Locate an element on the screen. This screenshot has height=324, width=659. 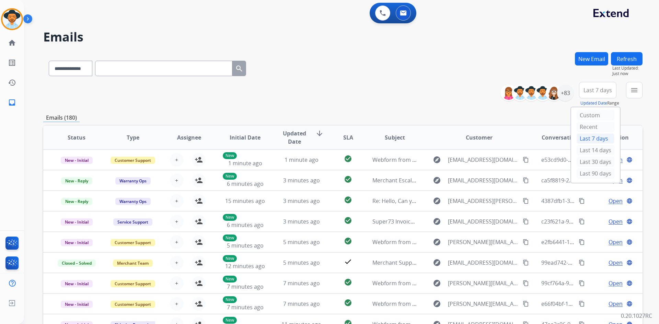
span: Customer is located at coordinates (479, 138).